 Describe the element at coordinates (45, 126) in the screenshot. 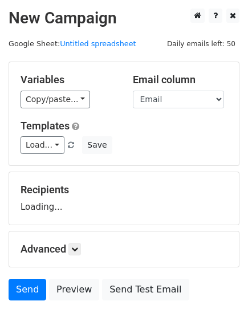

I see `a: Templates` at that location.